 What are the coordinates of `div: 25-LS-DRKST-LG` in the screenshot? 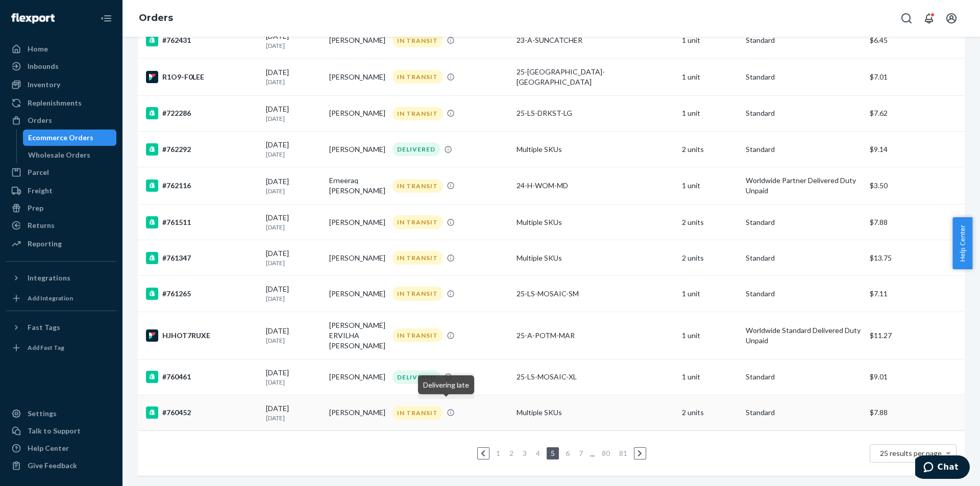 It's located at (595, 113).